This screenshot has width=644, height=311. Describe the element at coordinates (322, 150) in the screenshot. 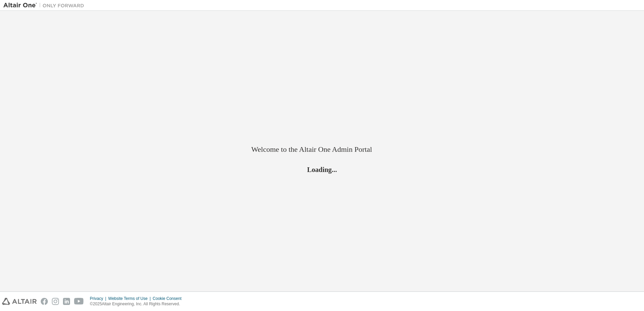

I see `h2: Welcome to the Altair One Admin Portal` at that location.